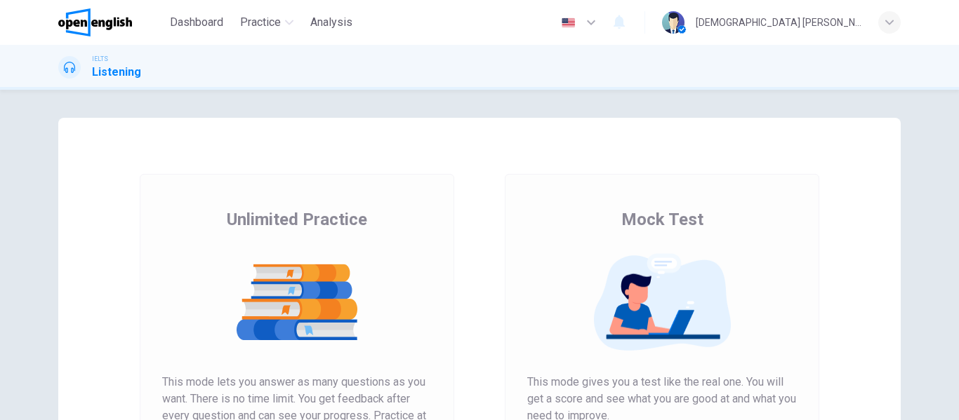 This screenshot has width=959, height=420. Describe the element at coordinates (197, 22) in the screenshot. I see `button: Dashboard` at that location.